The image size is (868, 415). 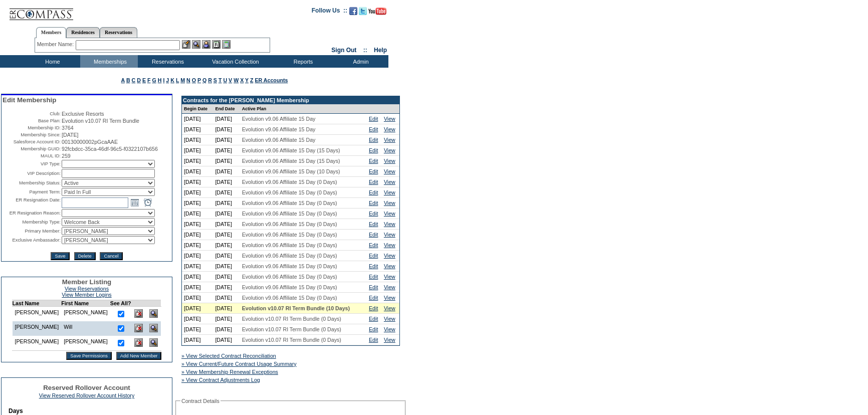 I want to click on td: Salesforce Account ID:, so click(x=31, y=142).